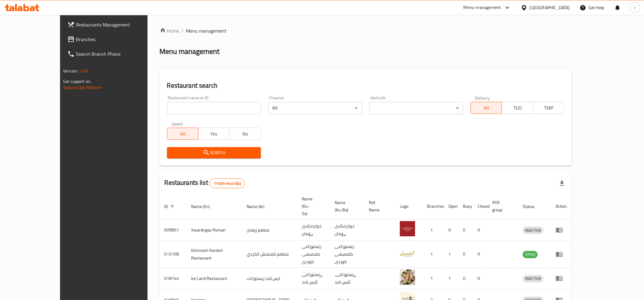  I want to click on td: Ice Land Restaurant, so click(214, 279).